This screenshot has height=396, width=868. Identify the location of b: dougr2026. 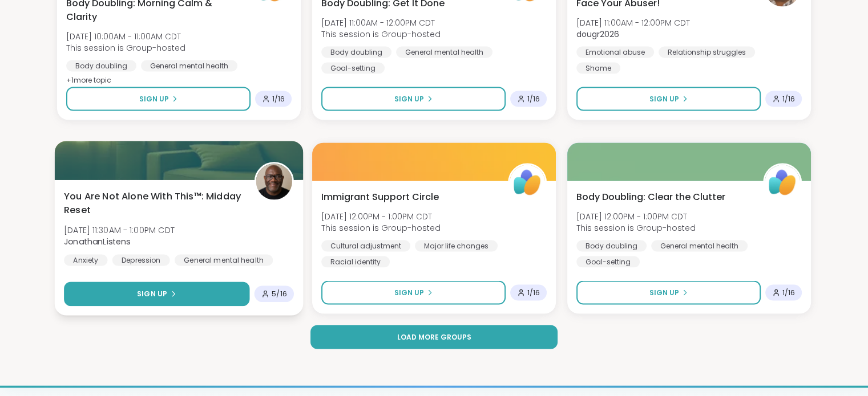
(598, 34).